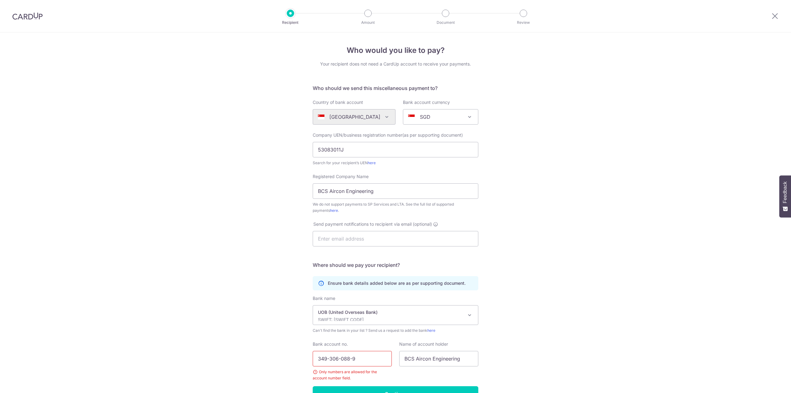 Image resolution: width=791 pixels, height=393 pixels. I want to click on span: Company UEN/business registration number(as per supporting document), so click(388, 135).